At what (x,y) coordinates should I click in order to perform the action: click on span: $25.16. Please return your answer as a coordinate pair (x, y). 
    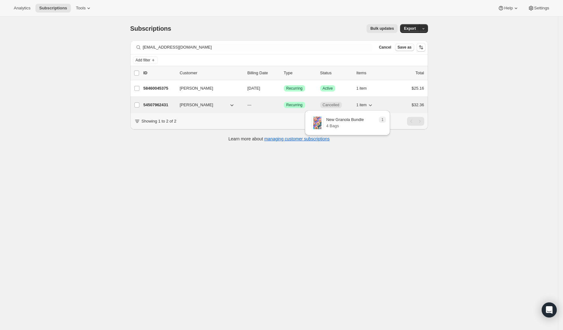
    Looking at the image, I should click on (418, 88).